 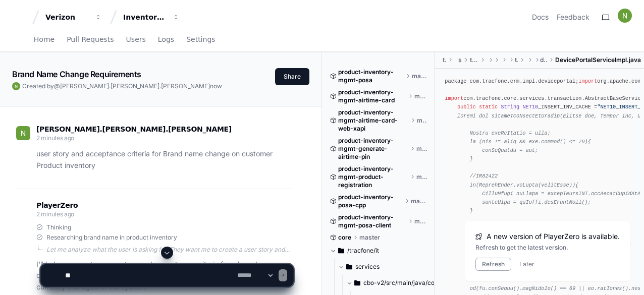 I want to click on span: impl, so click(x=528, y=81).